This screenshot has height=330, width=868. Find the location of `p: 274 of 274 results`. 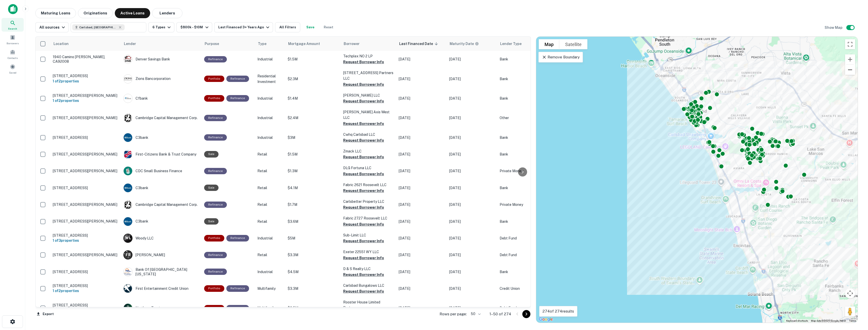

p: 274 of 274 results is located at coordinates (558, 311).